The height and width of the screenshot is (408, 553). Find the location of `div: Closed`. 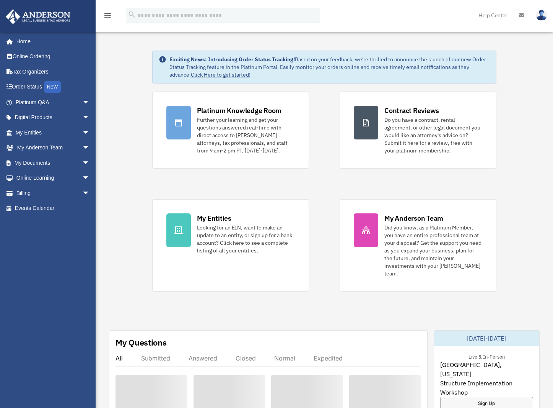

div: Closed is located at coordinates (246, 358).